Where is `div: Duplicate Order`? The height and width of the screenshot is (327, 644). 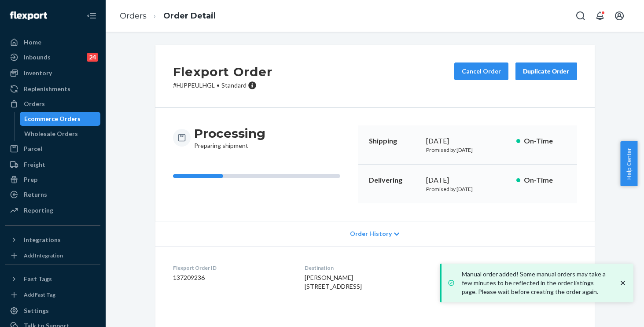 div: Duplicate Order is located at coordinates (547, 72).